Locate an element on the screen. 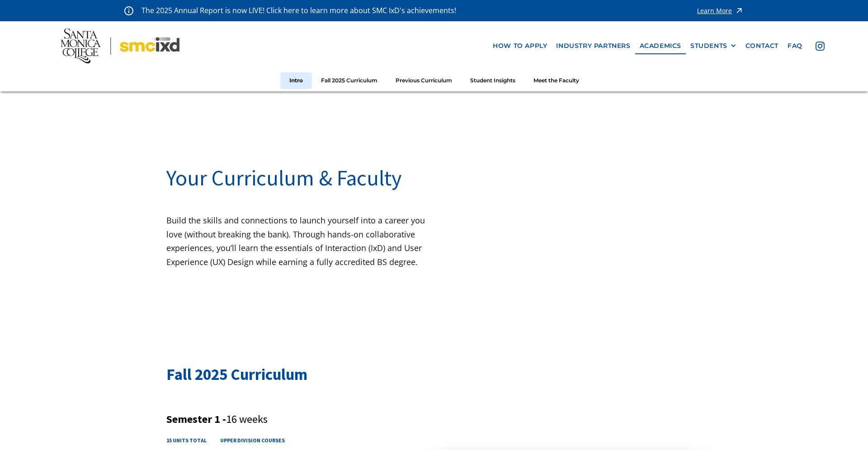 This screenshot has width=868, height=450. h4: upper division courses is located at coordinates (252, 440).